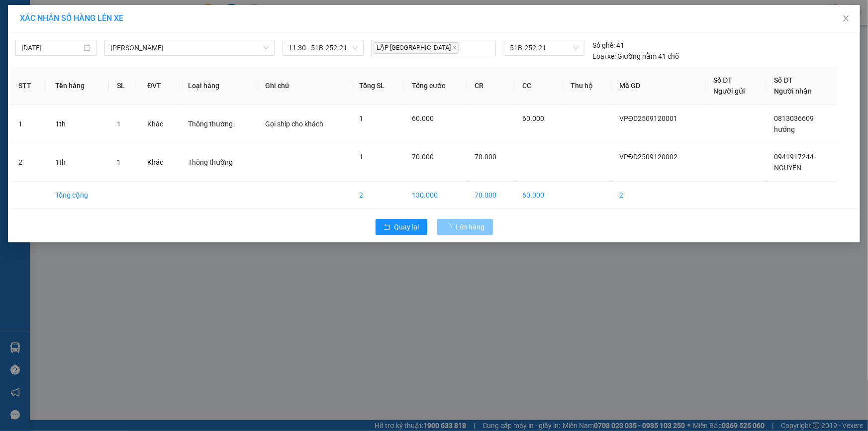  Describe the element at coordinates (407, 227) in the screenshot. I see `span: Quay lại` at that location.